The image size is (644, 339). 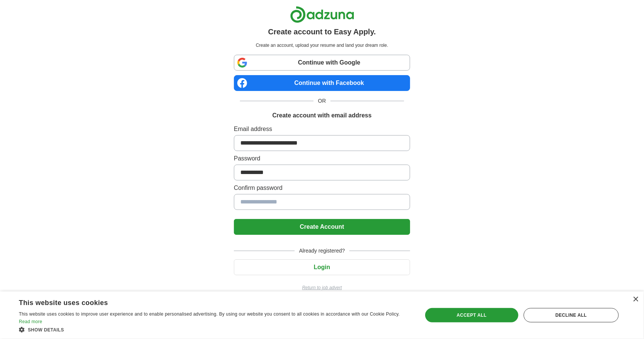 What do you see at coordinates (322, 83) in the screenshot?
I see `a: Continue with Facebook` at bounding box center [322, 83].